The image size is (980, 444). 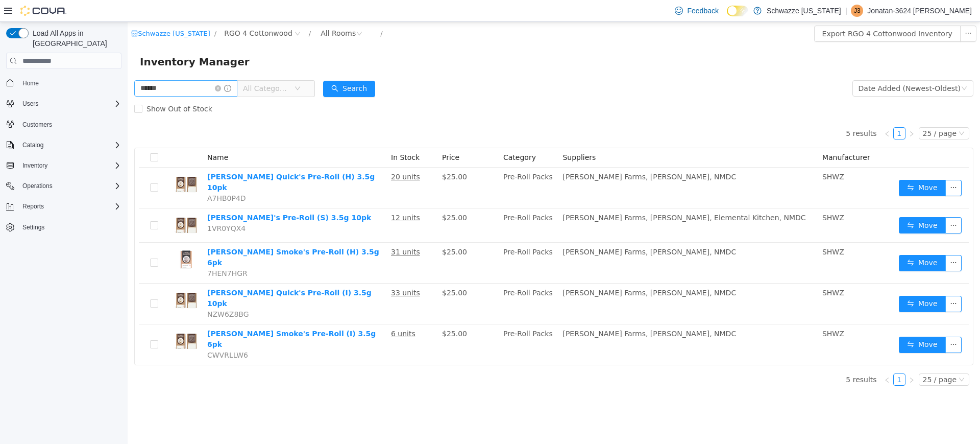 I want to click on span: CWVRLLW6, so click(x=100, y=333).